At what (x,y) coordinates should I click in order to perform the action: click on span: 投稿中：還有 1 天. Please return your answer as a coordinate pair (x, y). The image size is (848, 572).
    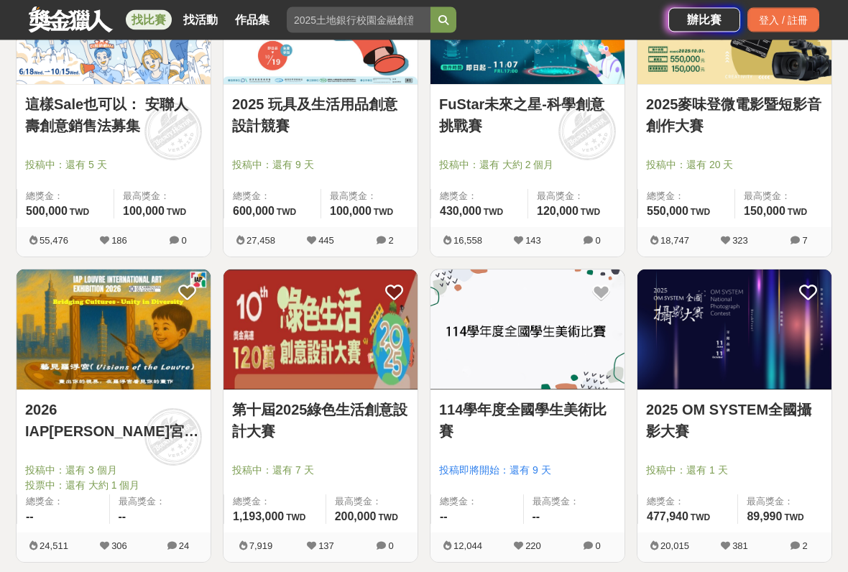
    Looking at the image, I should click on (734, 471).